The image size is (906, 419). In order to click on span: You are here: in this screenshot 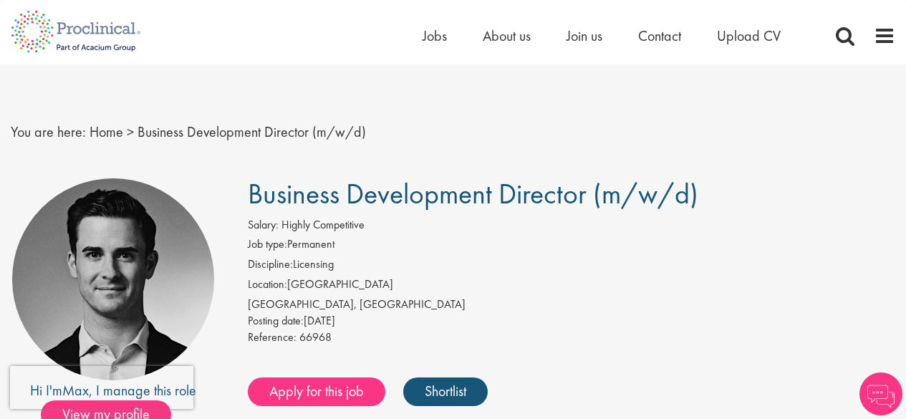, I will do `click(48, 132)`.